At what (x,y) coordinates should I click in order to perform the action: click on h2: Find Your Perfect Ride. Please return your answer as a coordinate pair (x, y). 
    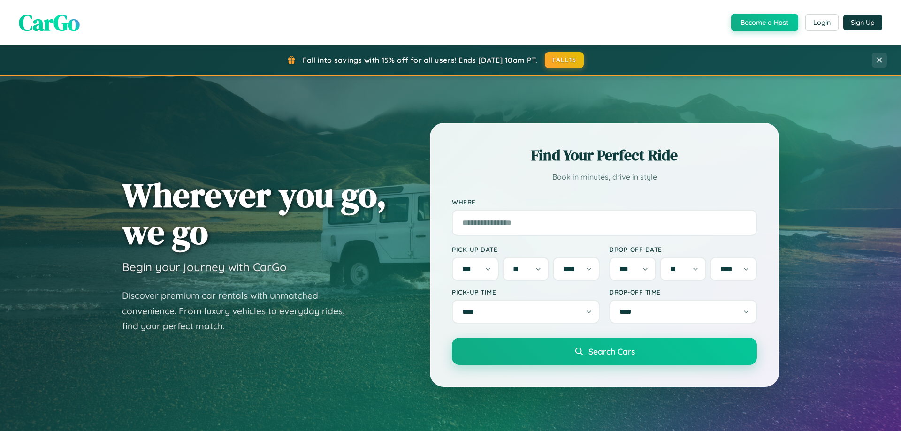
    Looking at the image, I should click on (604, 155).